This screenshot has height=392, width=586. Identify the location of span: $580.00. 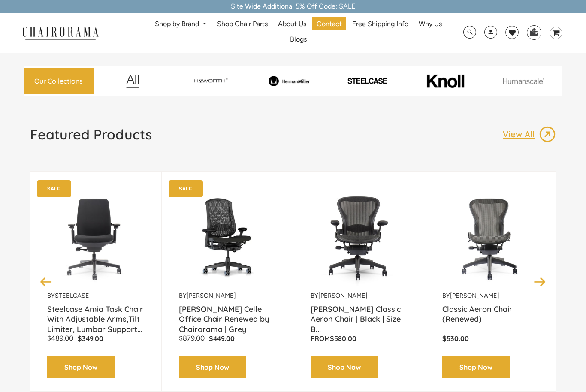
(343, 338).